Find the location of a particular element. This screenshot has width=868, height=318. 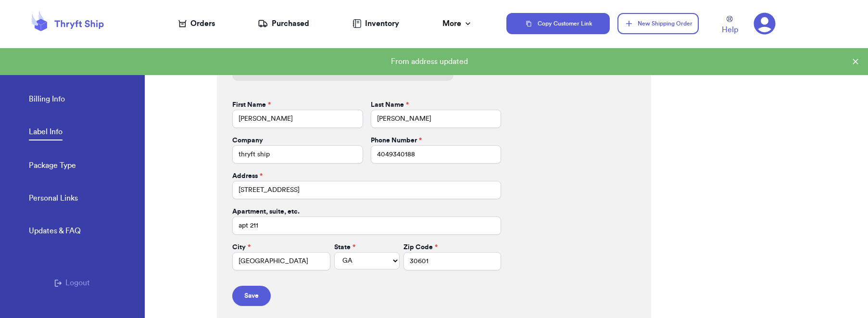

a: Updates & FAQ is located at coordinates (55, 232).